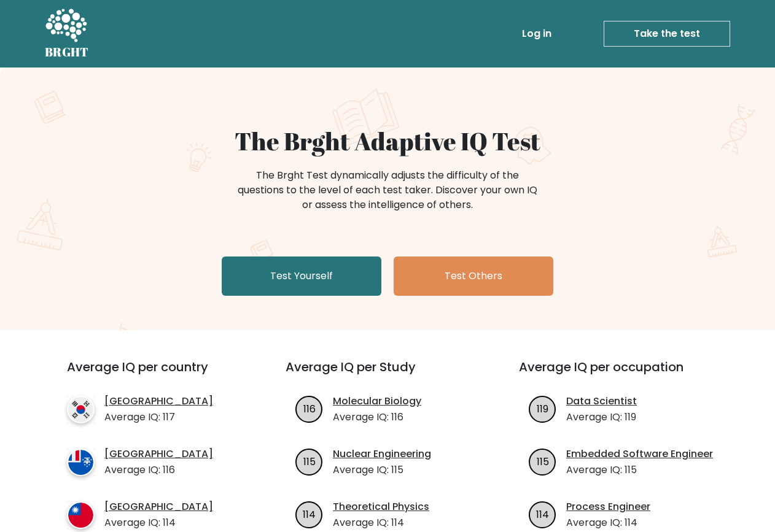 The image size is (775, 532). I want to click on h5: BRGHT, so click(67, 52).